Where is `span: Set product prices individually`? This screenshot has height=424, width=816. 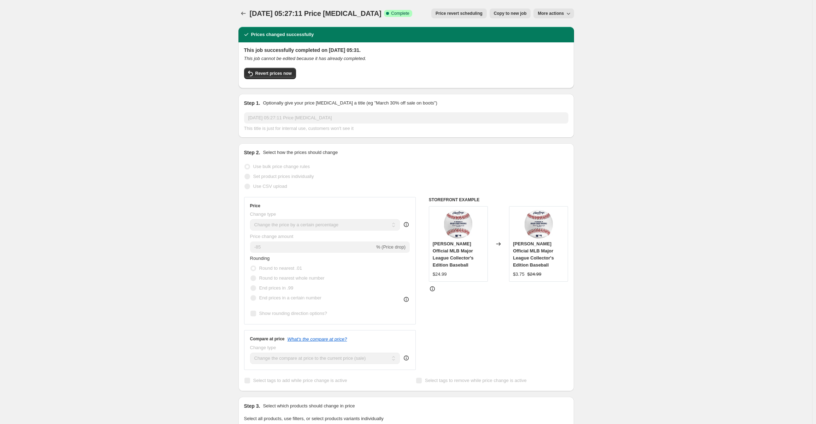 span: Set product prices individually is located at coordinates (283, 176).